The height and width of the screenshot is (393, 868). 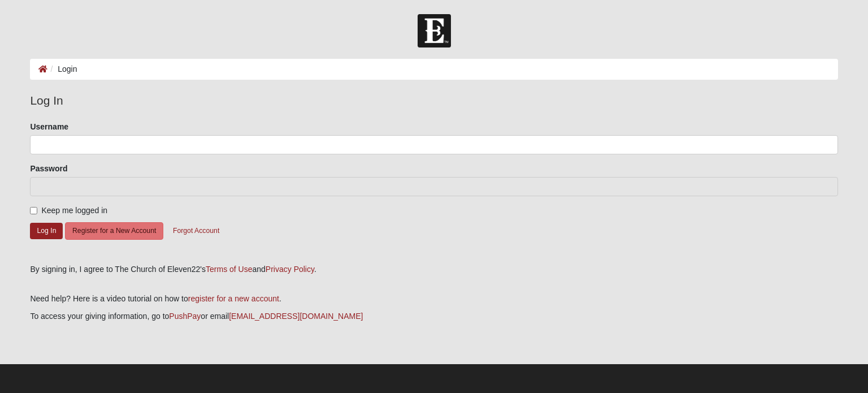 I want to click on a: Terms of Use, so click(x=229, y=269).